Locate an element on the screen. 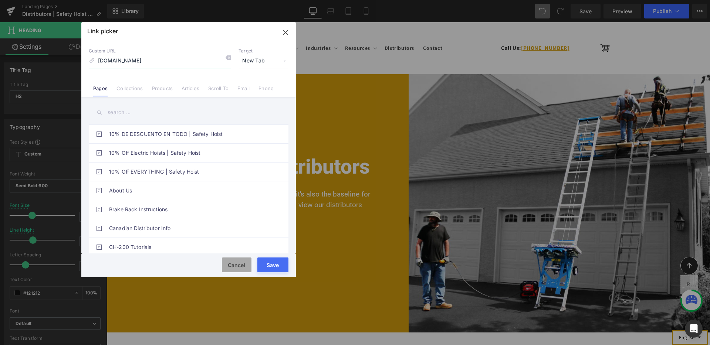 This screenshot has height=345, width=710. a: Brake Rack Instructions is located at coordinates (190, 210).